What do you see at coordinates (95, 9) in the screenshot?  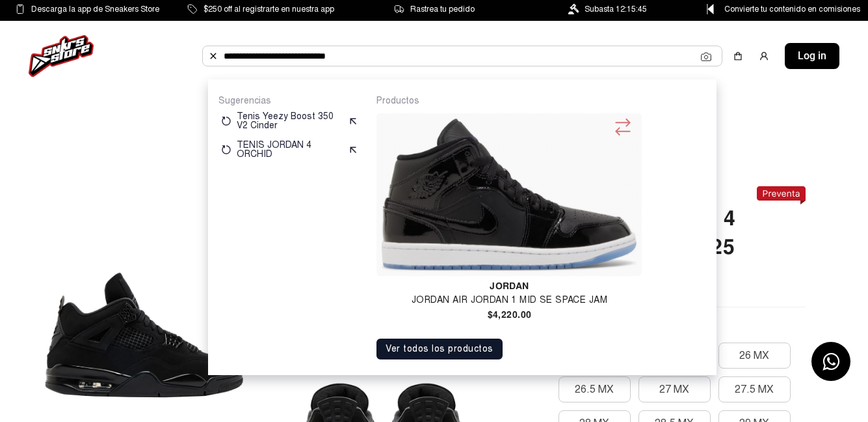 I see `span: Descarga la app de Sneakers Store` at bounding box center [95, 9].